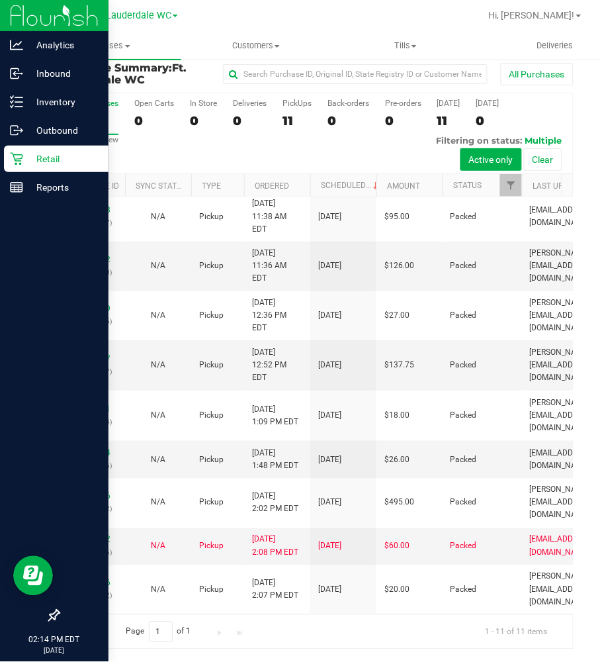  What do you see at coordinates (63, 130) in the screenshot?
I see `p: Outbound` at bounding box center [63, 130].